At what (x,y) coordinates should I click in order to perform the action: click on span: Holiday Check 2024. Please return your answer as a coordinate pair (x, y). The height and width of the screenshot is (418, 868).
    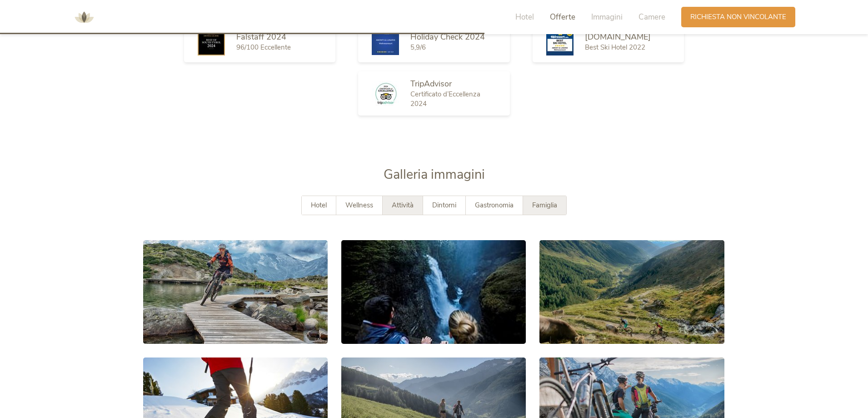
    Looking at the image, I should click on (448, 37).